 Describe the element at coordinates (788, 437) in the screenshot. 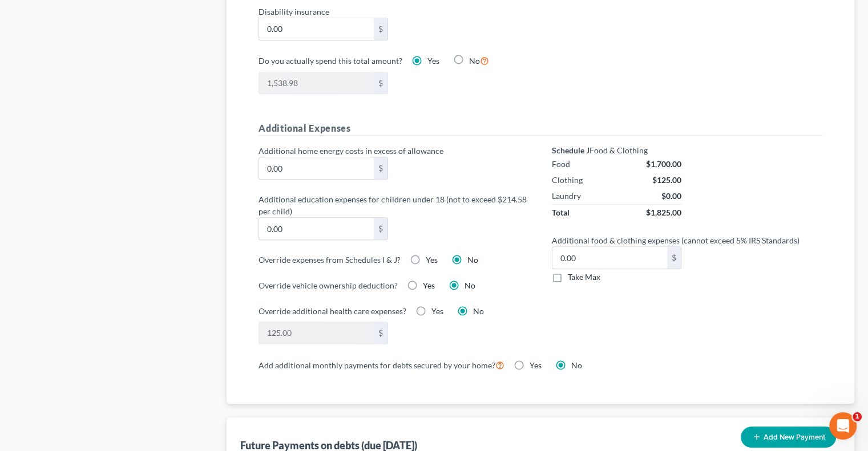

I see `button: Add New Payment` at that location.